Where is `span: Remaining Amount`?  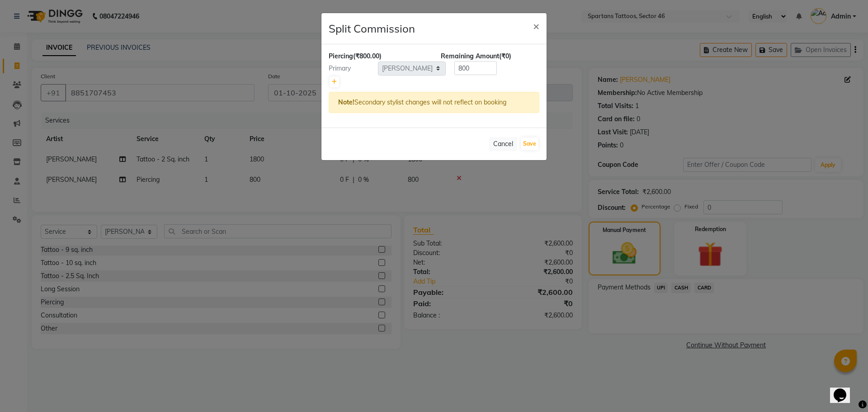 span: Remaining Amount is located at coordinates (469, 56).